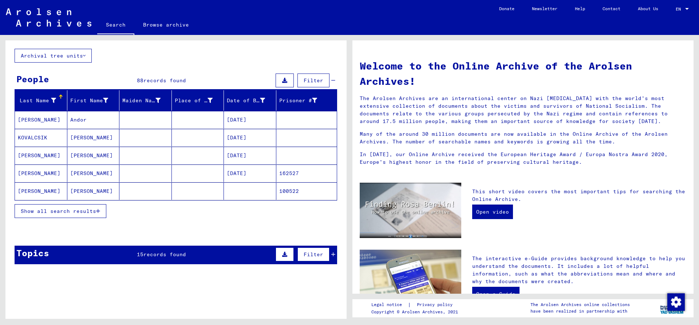 The height and width of the screenshot is (325, 699). What do you see at coordinates (166, 25) in the screenshot?
I see `a: Browse archive` at bounding box center [166, 25].